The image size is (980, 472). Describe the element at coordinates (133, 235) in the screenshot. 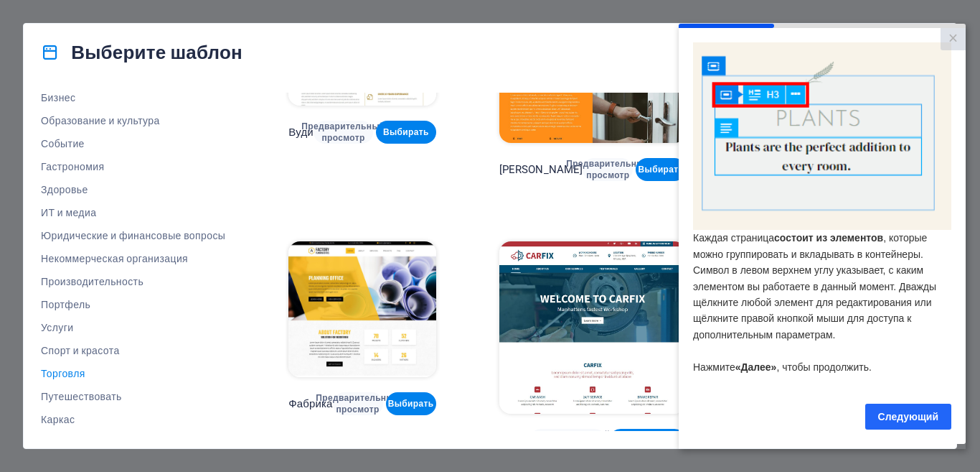

I see `font: Юридические и финансовые вопросы` at that location.